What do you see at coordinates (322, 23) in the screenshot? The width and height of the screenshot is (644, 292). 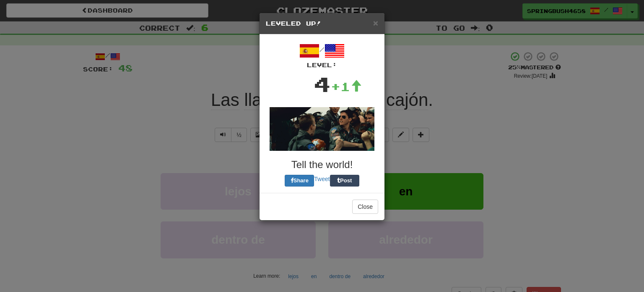 I see `h5: Leveled Up!` at bounding box center [322, 23].